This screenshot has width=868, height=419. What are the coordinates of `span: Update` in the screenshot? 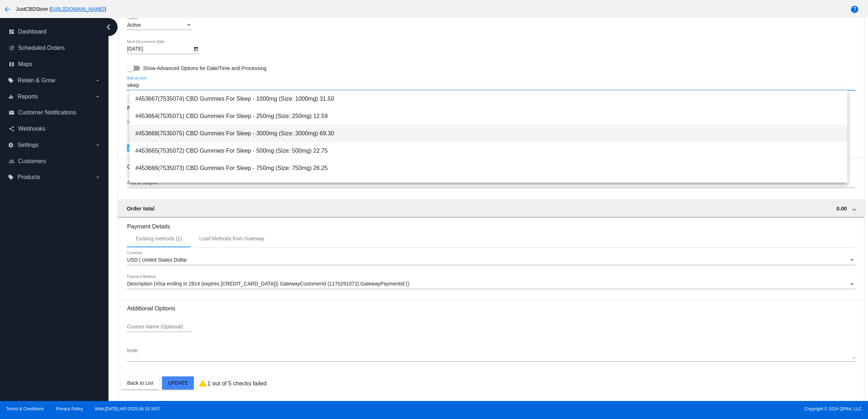 It's located at (178, 383).